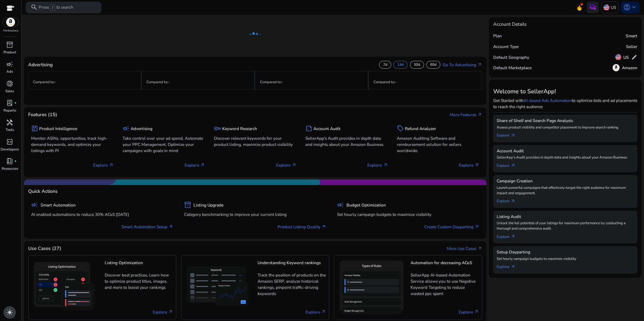 Image resolution: width=644 pixels, height=321 pixels. I want to click on h4: Quick Actions, so click(43, 191).